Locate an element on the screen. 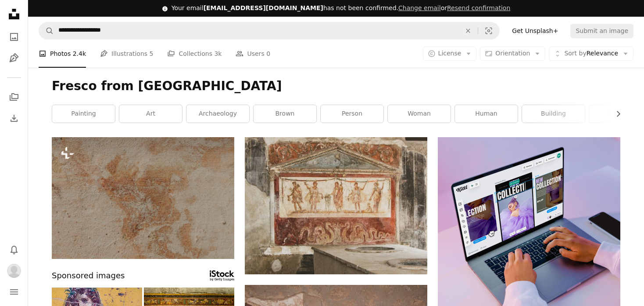 Image resolution: width=644 pixels, height=306 pixels. a: brown is located at coordinates (285, 114).